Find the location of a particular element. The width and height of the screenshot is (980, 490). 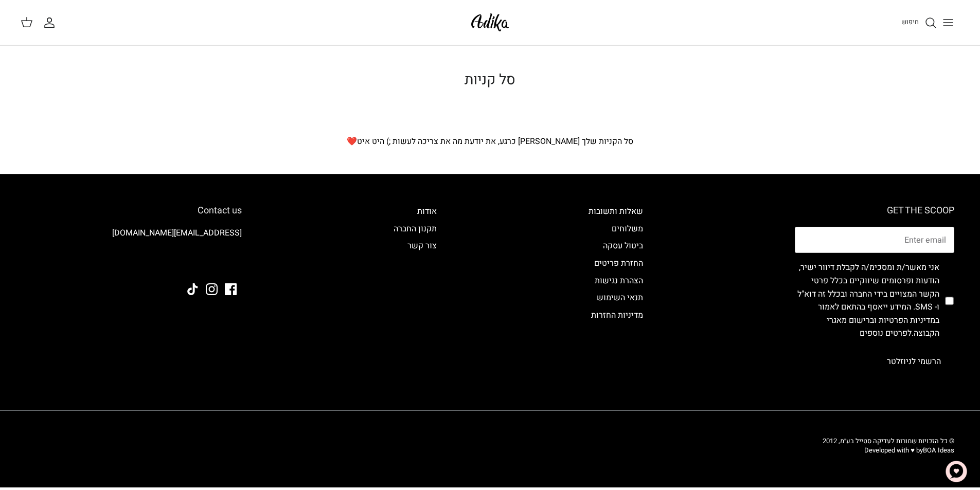

a: תנאי השימוש is located at coordinates (620, 298).